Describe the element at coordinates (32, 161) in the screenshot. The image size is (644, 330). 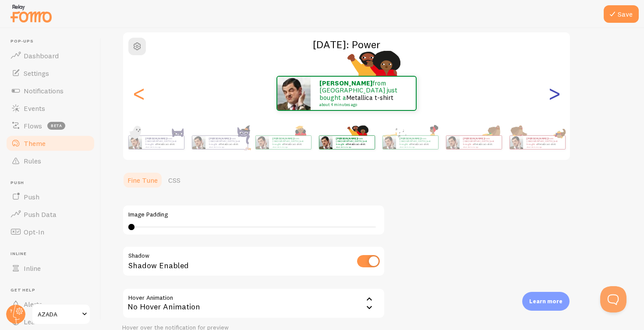
I see `span: Rules` at that location.